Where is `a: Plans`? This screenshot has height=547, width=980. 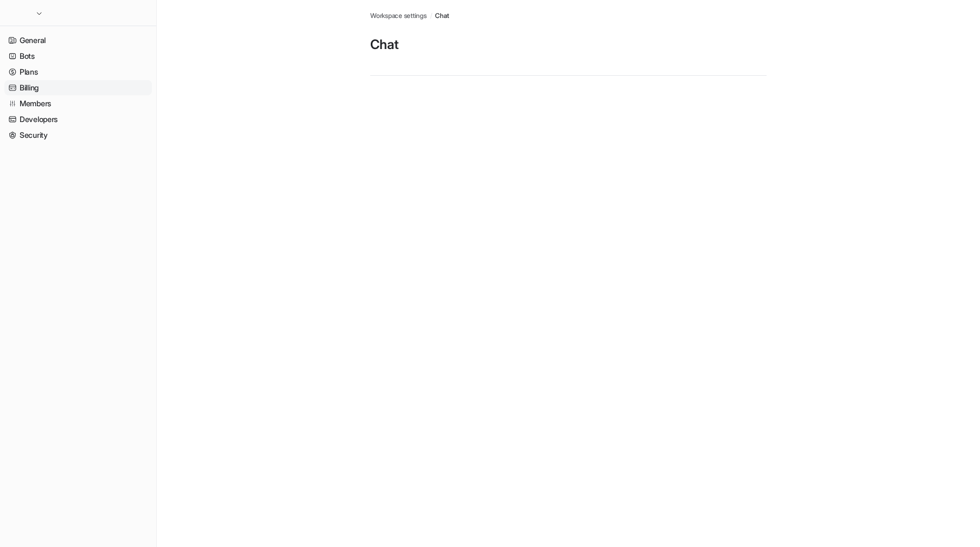 a: Plans is located at coordinates (78, 72).